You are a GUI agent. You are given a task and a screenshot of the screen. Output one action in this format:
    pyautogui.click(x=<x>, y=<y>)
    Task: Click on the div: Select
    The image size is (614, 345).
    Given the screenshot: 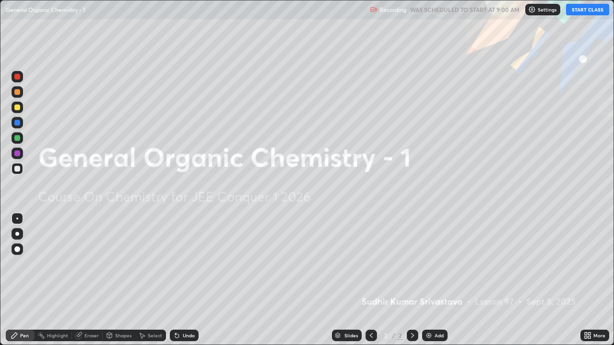 What is the action you would take?
    pyautogui.click(x=155, y=336)
    